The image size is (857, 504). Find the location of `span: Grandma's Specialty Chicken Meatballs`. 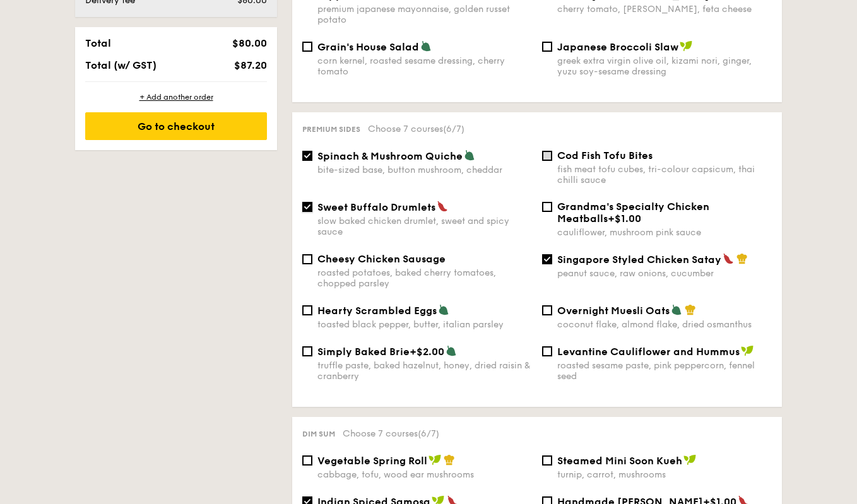

span: Grandma's Specialty Chicken Meatballs is located at coordinates (633, 213).